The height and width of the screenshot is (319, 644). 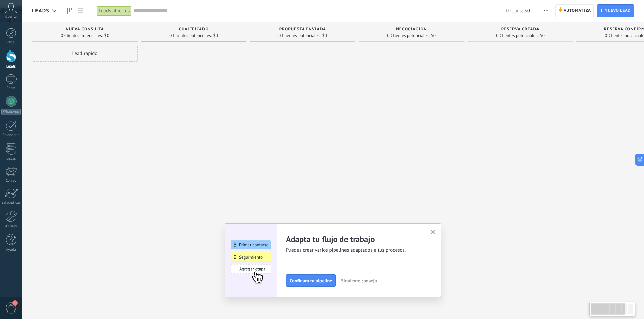 What do you see at coordinates (354, 251) in the screenshot?
I see `span: Puedes crear varios pipelines adaptados a tus procesos.` at bounding box center [354, 251].